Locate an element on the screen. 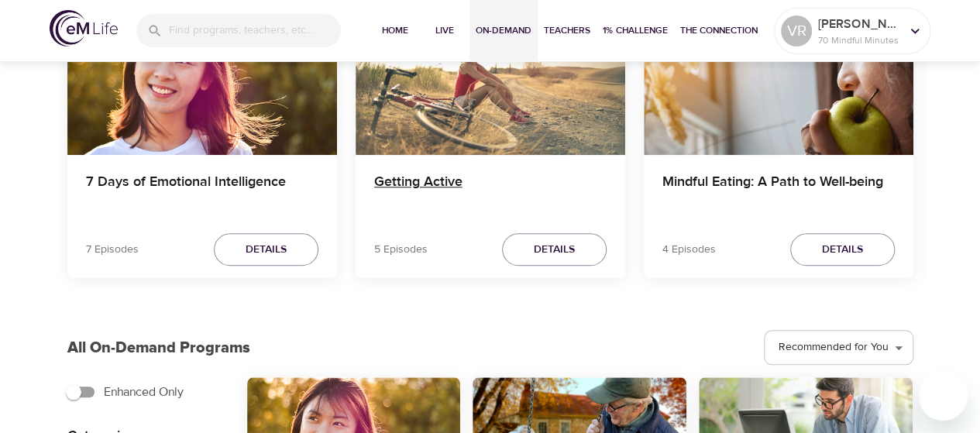  span: The Connection is located at coordinates (719, 30).